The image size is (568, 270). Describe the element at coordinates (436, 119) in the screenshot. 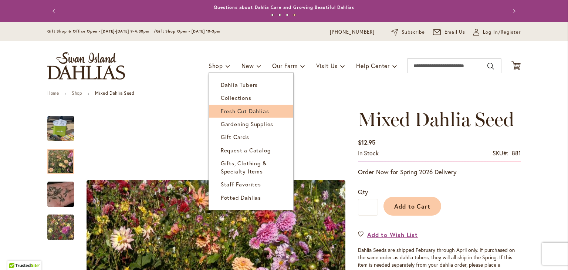

I see `span: Mixed Dahlia Seed` at that location.